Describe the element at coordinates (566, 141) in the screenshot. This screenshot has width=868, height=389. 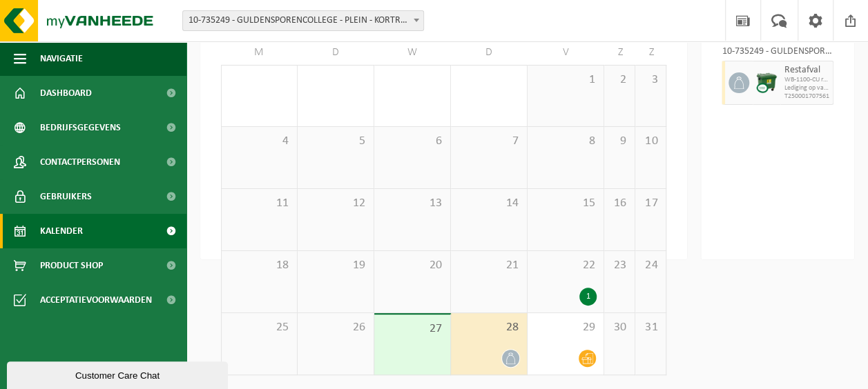
I see `span: 8` at that location.